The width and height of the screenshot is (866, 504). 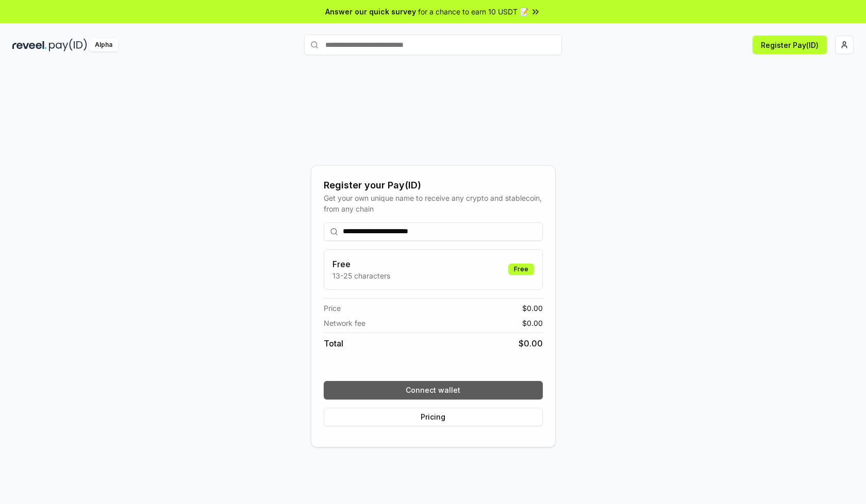 I want to click on button: Register Pay(ID), so click(x=789, y=45).